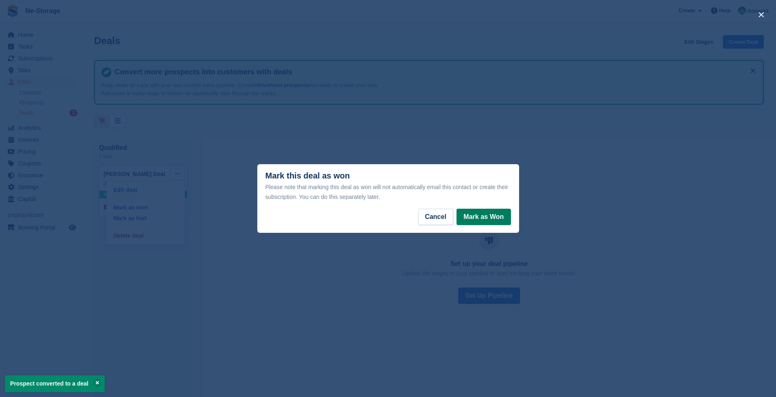 This screenshot has height=397, width=776. What do you see at coordinates (55, 384) in the screenshot?
I see `p: Prospect converted to a deal` at bounding box center [55, 384].